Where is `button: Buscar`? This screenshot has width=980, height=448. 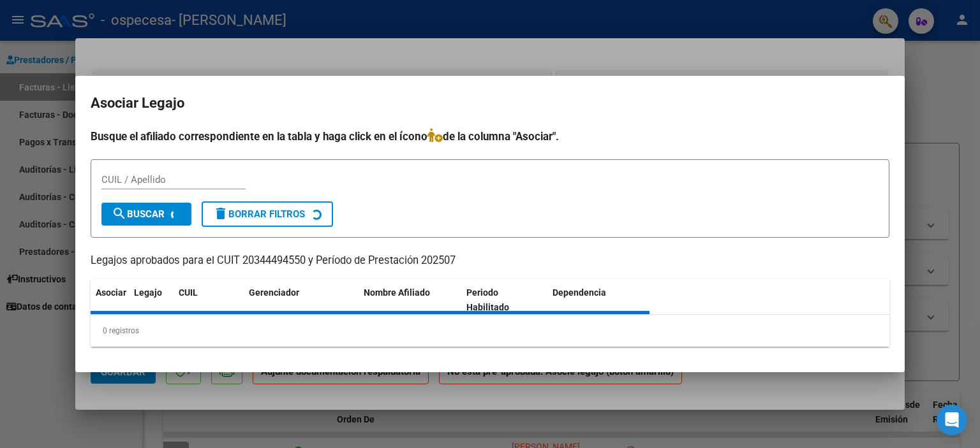 button: Buscar is located at coordinates (146, 214).